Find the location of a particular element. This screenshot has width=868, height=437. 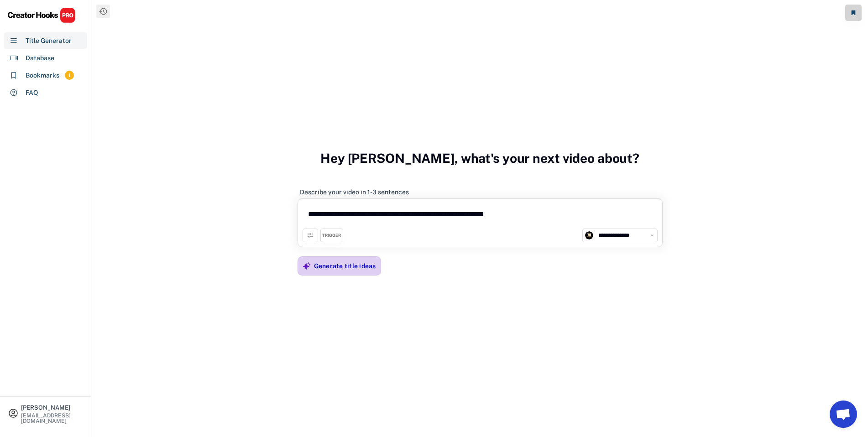

a: Chat abierto is located at coordinates (843, 414).